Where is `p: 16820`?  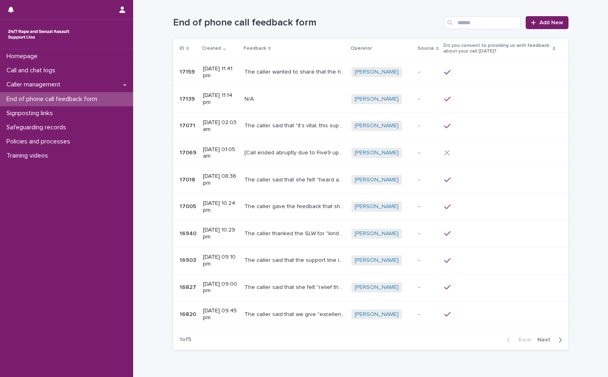
p: 16820 is located at coordinates (189, 313).